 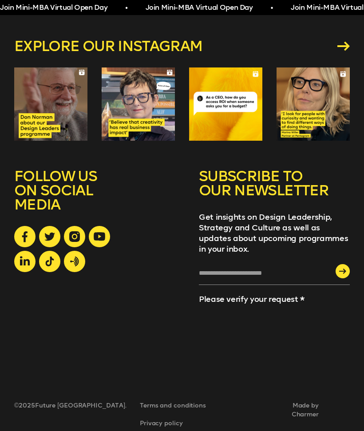 I want to click on a: Explore our instagram, so click(x=182, y=46).